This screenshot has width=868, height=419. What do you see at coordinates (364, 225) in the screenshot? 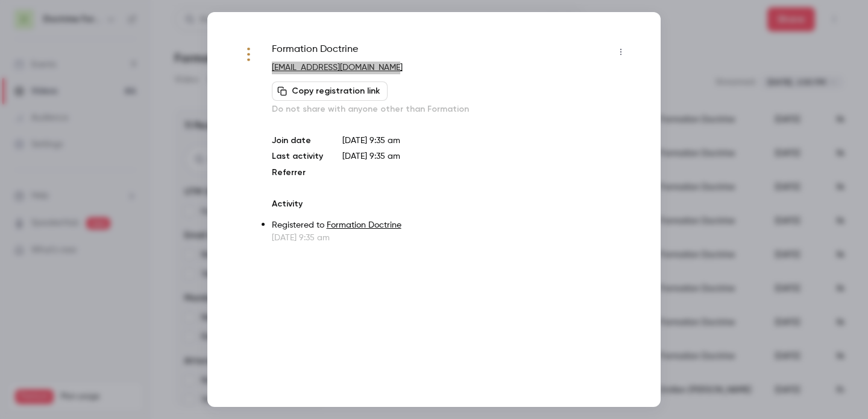
I see `a: Formation Doctrine` at bounding box center [364, 225].